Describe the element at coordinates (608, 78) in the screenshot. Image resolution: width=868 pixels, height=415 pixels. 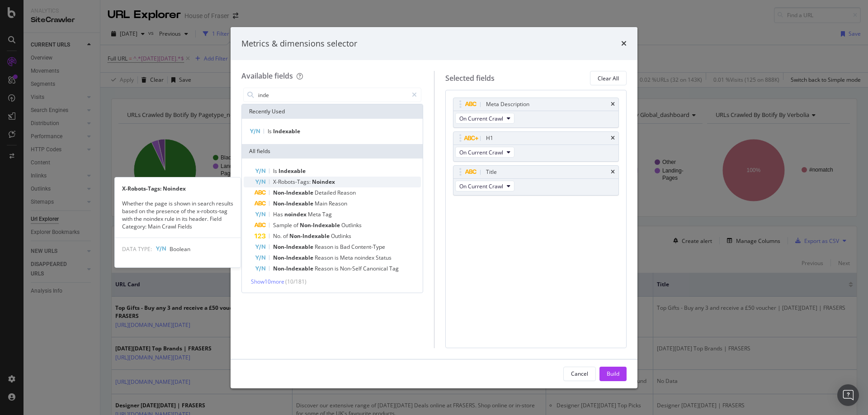
I see `button: Clear All` at that location.